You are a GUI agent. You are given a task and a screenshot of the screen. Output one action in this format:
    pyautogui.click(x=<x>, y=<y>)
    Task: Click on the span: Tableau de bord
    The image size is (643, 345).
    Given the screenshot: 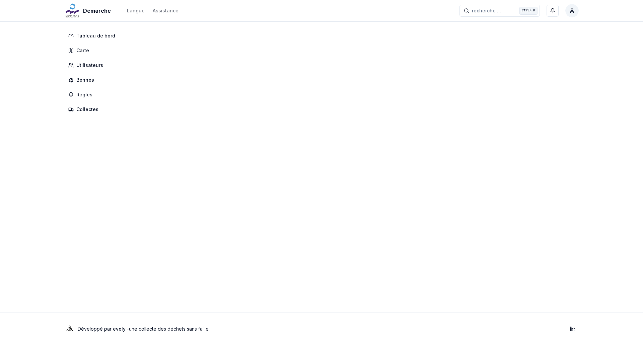 What is the action you would take?
    pyautogui.click(x=96, y=36)
    